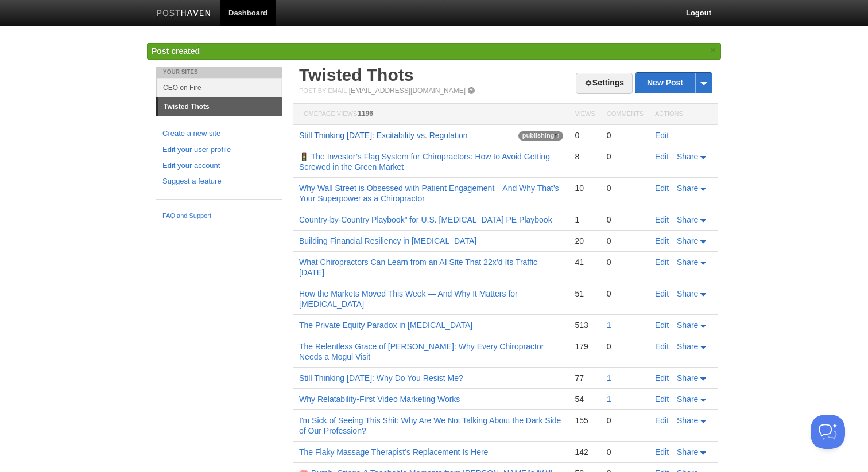 The width and height of the screenshot is (868, 472). I want to click on div: 10, so click(584, 188).